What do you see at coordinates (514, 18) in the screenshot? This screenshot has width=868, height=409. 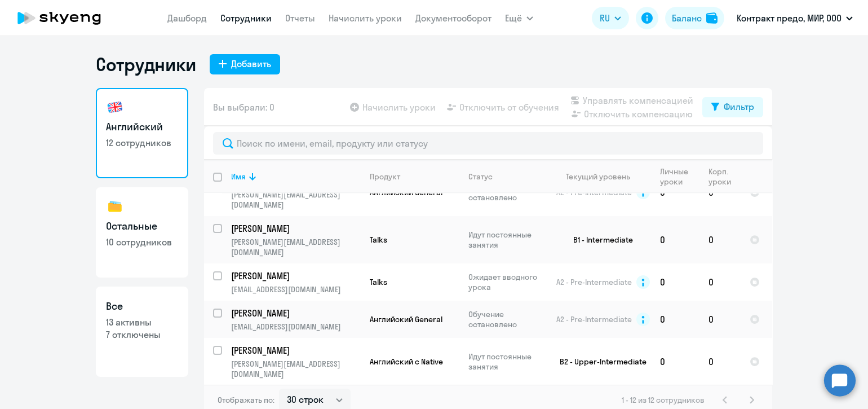 I see `span: Ещё` at bounding box center [514, 18].